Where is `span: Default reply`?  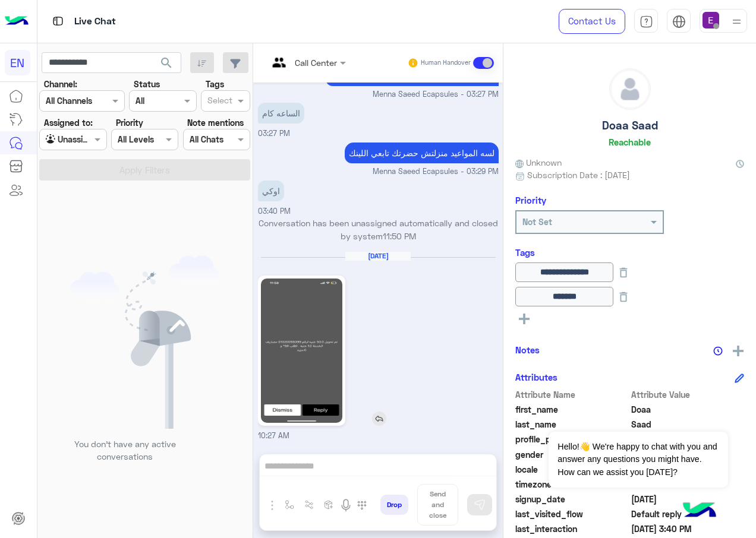
span: Default reply is located at coordinates (687, 514).